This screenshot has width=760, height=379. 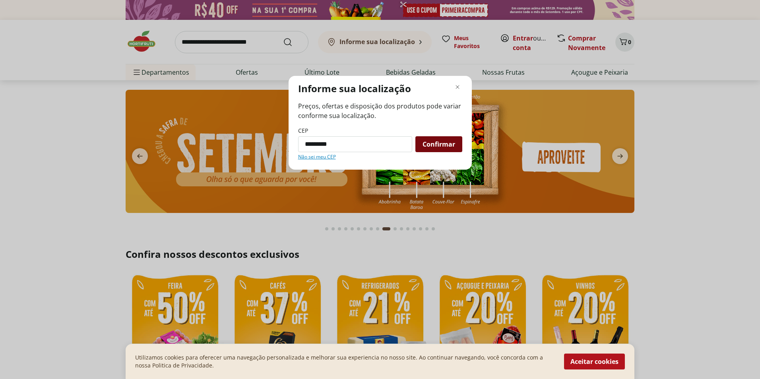 What do you see at coordinates (457, 87) in the screenshot?
I see `button: Fechar modal de regionalização` at bounding box center [457, 87].